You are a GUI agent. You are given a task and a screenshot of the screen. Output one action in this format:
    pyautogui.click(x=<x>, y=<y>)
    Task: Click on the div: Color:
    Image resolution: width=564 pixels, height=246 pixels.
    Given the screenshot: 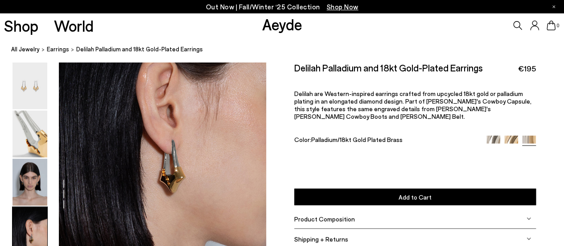 What is the action you would take?
    pyautogui.click(x=387, y=140)
    